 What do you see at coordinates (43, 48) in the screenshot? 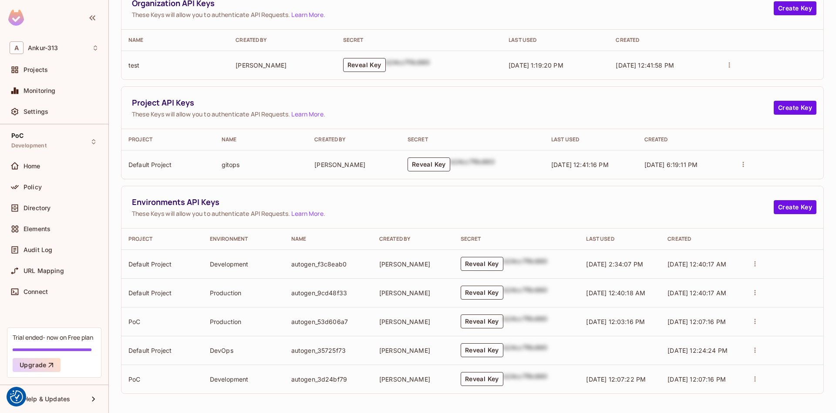
I see `span: Workspace: Ankur-313` at bounding box center [43, 48].